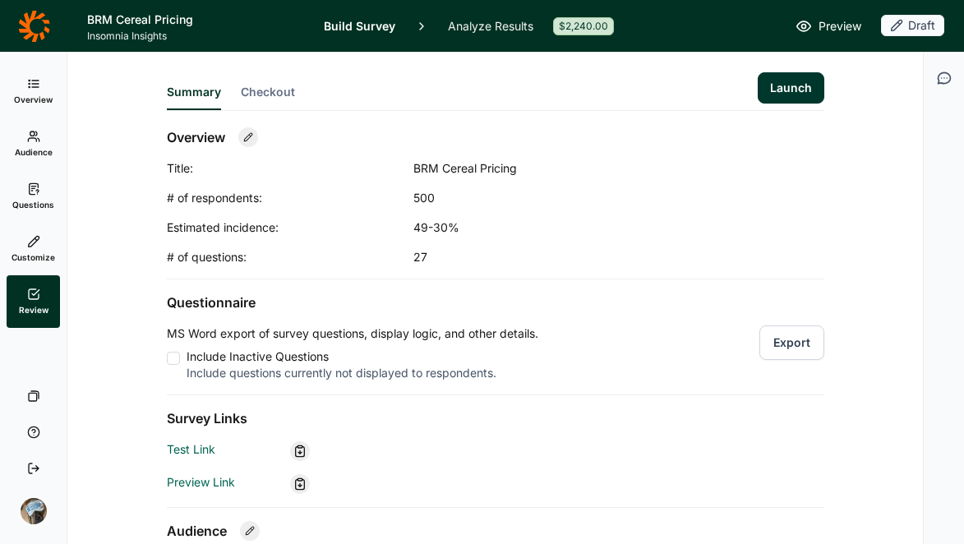 This screenshot has height=544, width=964. Describe the element at coordinates (197, 531) in the screenshot. I see `h2: Audience` at that location.